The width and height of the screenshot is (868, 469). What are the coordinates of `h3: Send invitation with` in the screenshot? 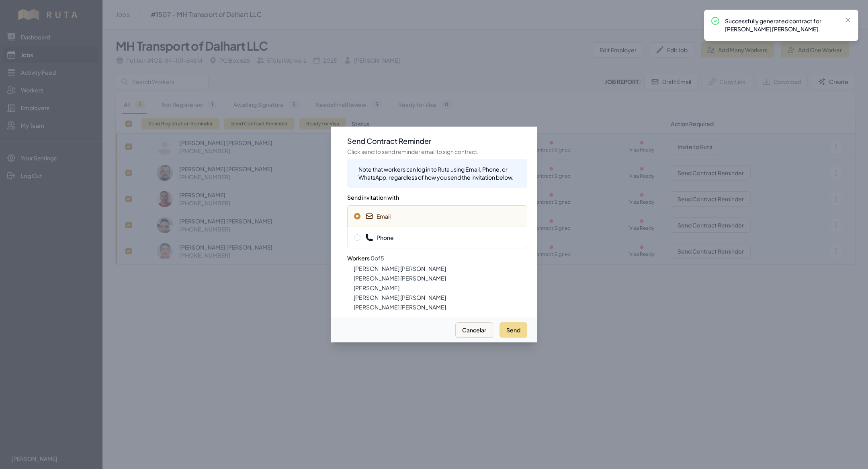 It's located at (437, 195).